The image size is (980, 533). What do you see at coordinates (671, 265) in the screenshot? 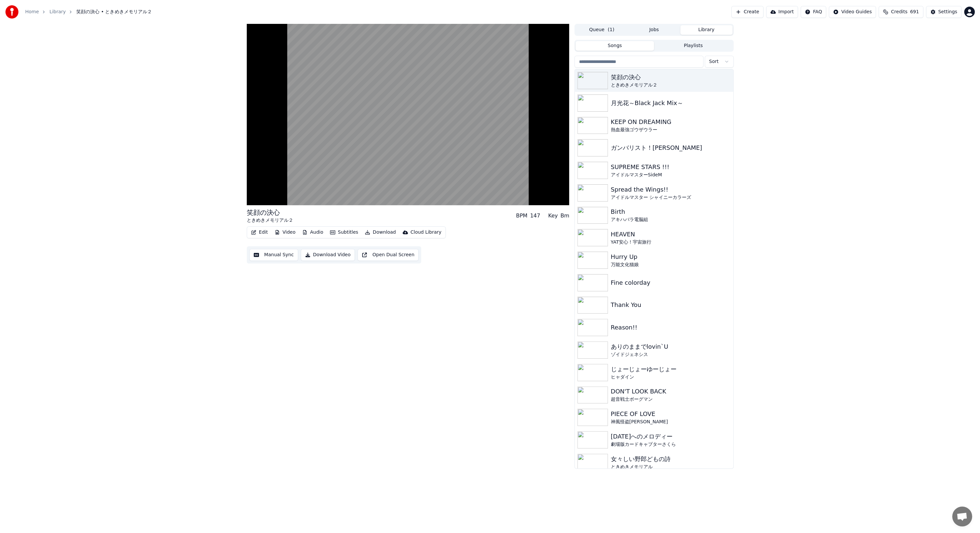
I see `div: 万能文化猫娘` at bounding box center [671, 265].